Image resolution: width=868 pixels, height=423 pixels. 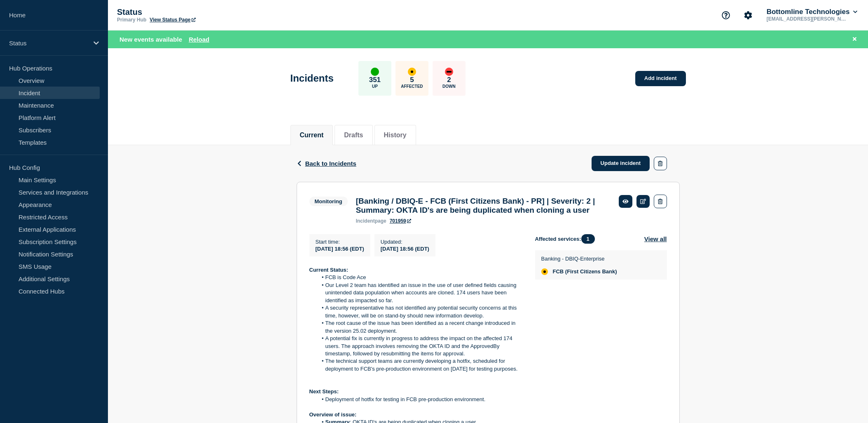 I want to click on p: 5, so click(x=411, y=80).